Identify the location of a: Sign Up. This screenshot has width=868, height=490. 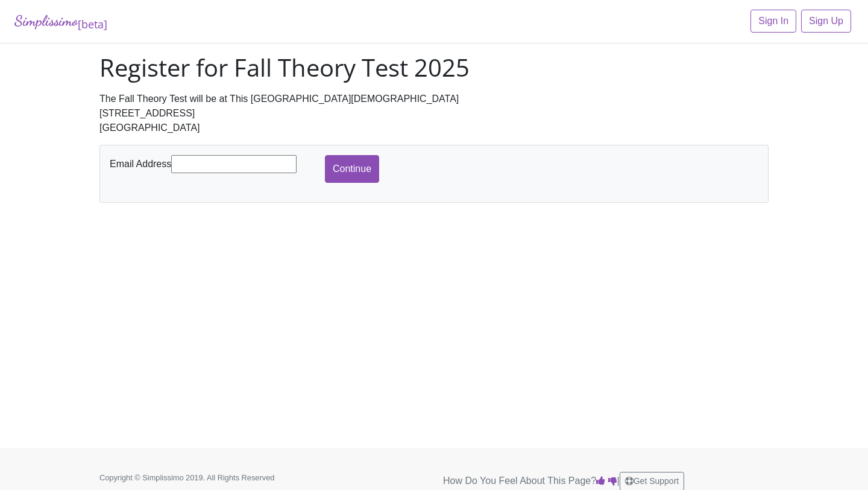
(826, 21).